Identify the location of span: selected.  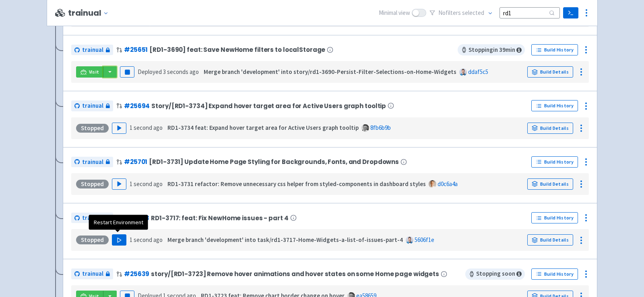
(473, 13).